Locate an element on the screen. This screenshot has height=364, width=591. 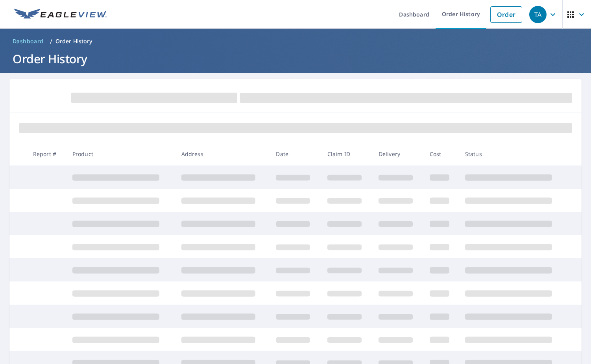
th: Cost is located at coordinates (441, 153).